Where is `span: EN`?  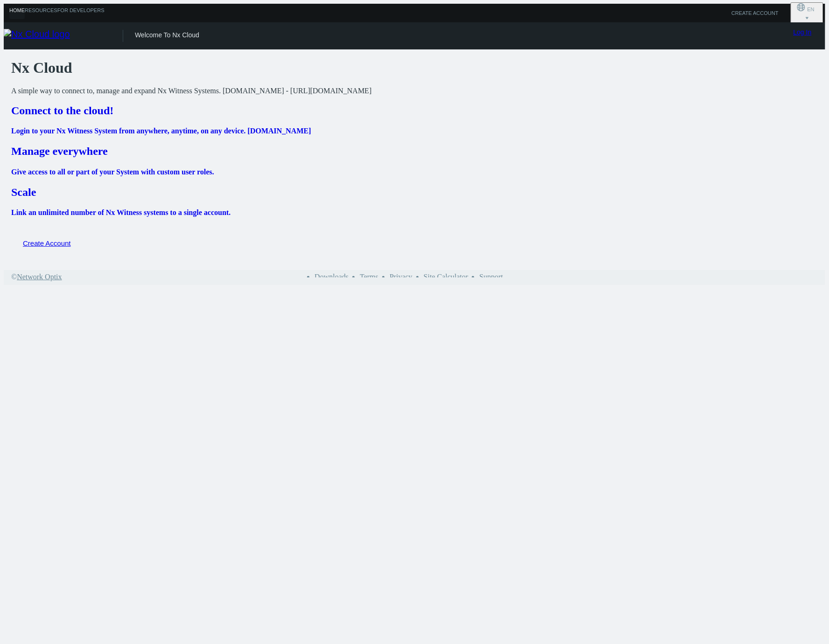 span: EN is located at coordinates (810, 9).